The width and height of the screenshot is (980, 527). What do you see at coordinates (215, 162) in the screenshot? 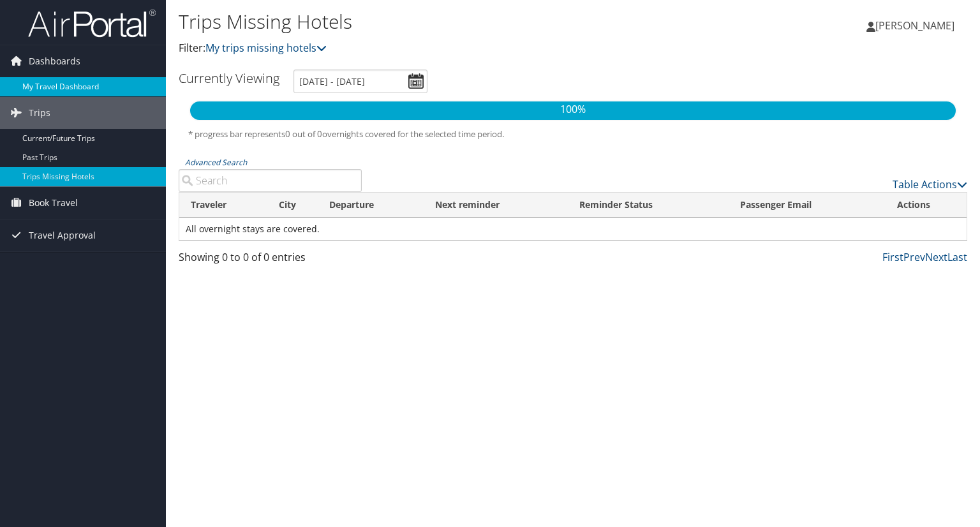
I see `a: Advanced Search` at bounding box center [215, 162].